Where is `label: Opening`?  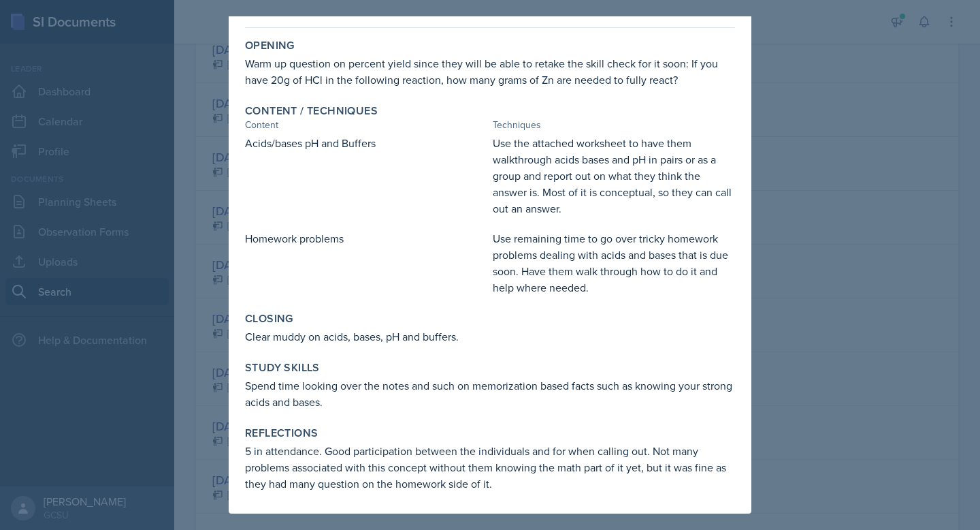 label: Opening is located at coordinates (270, 45).